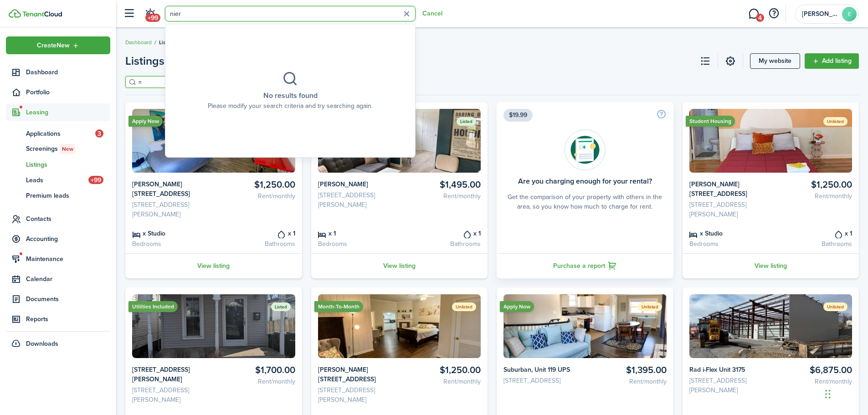 The image size is (868, 415). What do you see at coordinates (832, 61) in the screenshot?
I see `a: Add listing` at bounding box center [832, 61].